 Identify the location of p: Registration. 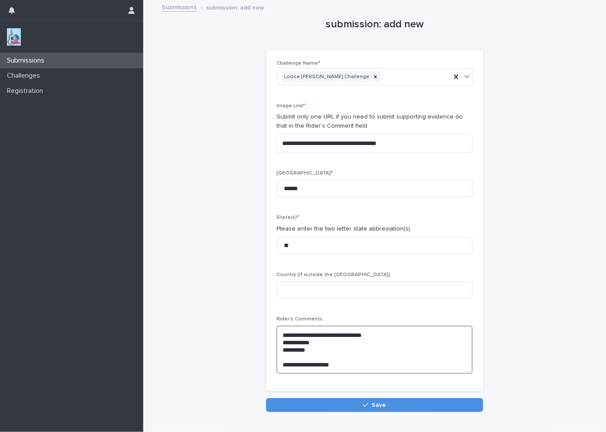
(26, 91).